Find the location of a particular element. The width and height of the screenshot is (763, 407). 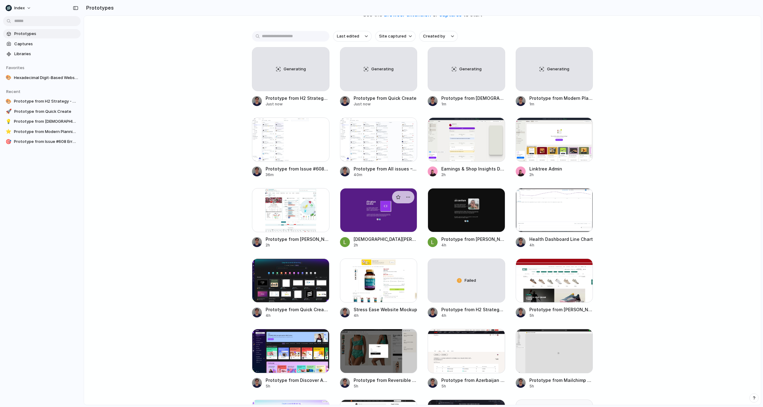

a: Captures is located at coordinates (42, 44).